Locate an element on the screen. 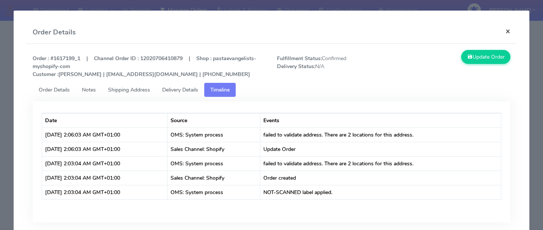 This screenshot has height=230, width=543. td: Order created is located at coordinates (380, 178).